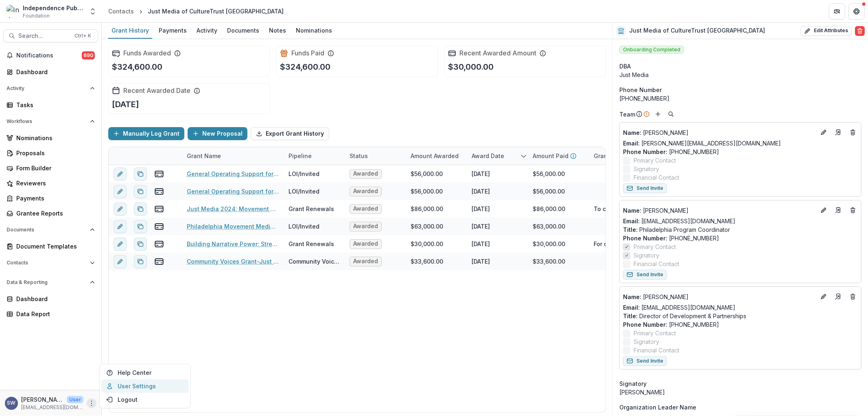 This screenshot has width=868, height=416. What do you see at coordinates (656, 264) in the screenshot?
I see `span: Financial Contact` at bounding box center [656, 264].